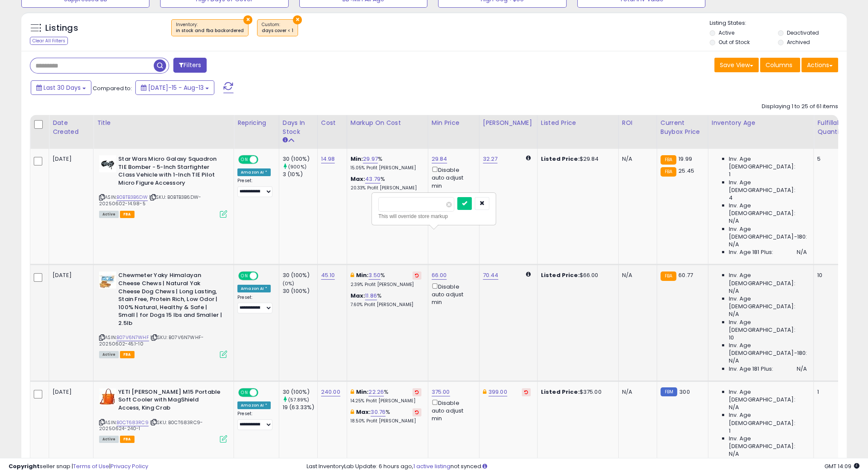 This screenshot has width=868, height=475. I want to click on div: $375.00, so click(577, 392).